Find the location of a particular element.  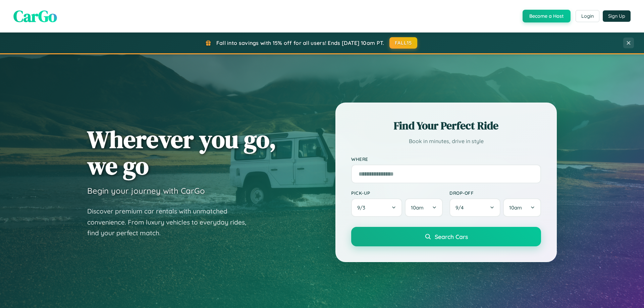

p: Discover premium car rentals with unmatched convenience. From luxury vehicles to everyday rides, ... is located at coordinates (171, 222).